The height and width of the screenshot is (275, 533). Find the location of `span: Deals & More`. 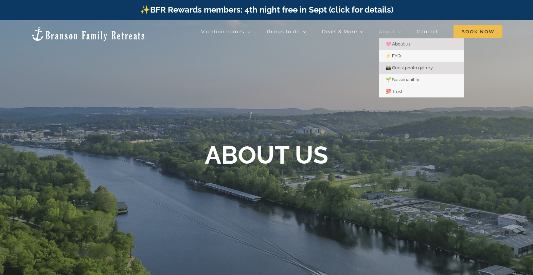

span: Deals & More is located at coordinates (340, 32).